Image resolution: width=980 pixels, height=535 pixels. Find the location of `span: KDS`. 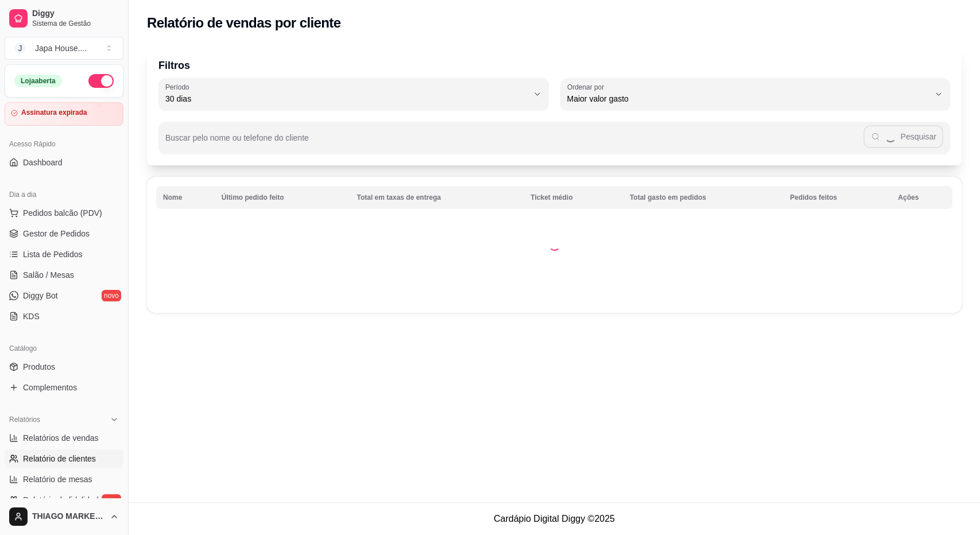

span: KDS is located at coordinates (31, 317).